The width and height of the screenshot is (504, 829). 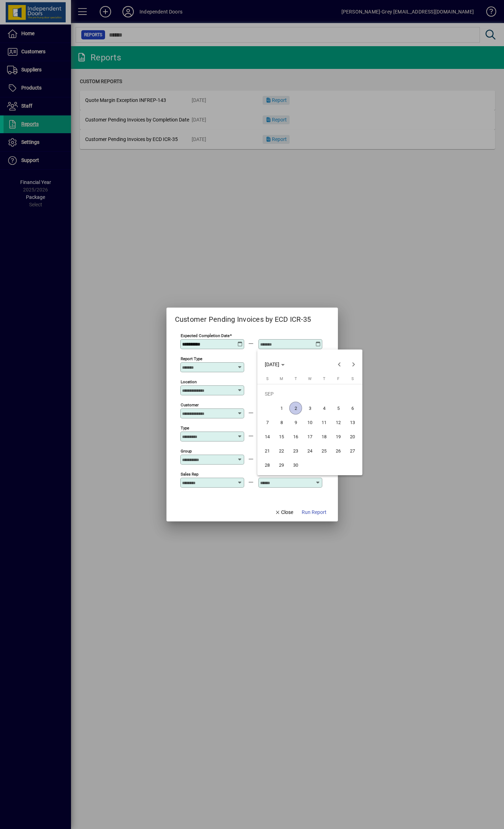 What do you see at coordinates (338, 379) in the screenshot?
I see `span: F` at bounding box center [338, 379].